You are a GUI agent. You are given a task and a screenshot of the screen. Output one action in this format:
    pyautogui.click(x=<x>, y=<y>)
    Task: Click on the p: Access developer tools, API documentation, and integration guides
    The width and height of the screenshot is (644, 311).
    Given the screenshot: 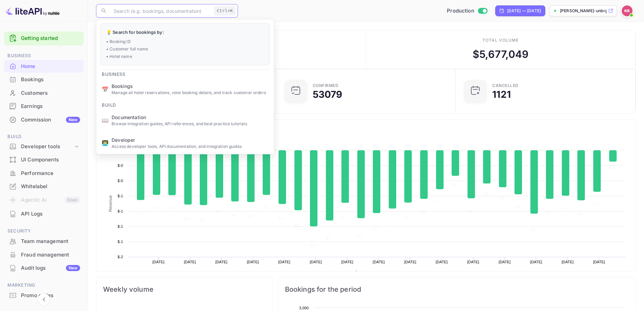 What is the action you would take?
    pyautogui.click(x=190, y=146)
    